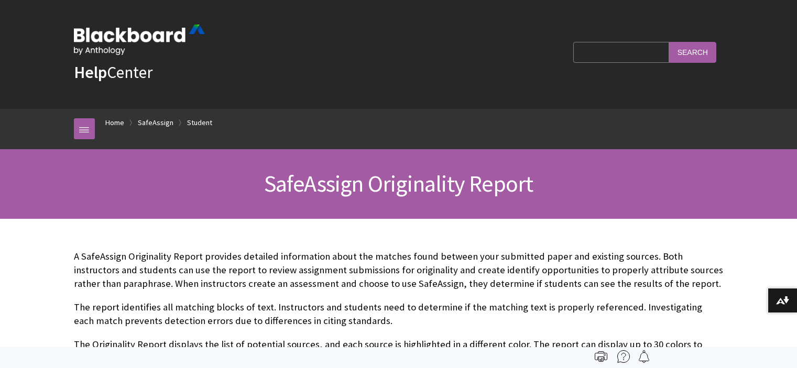  Describe the element at coordinates (156, 123) in the screenshot. I see `a: SafeAssign` at that location.